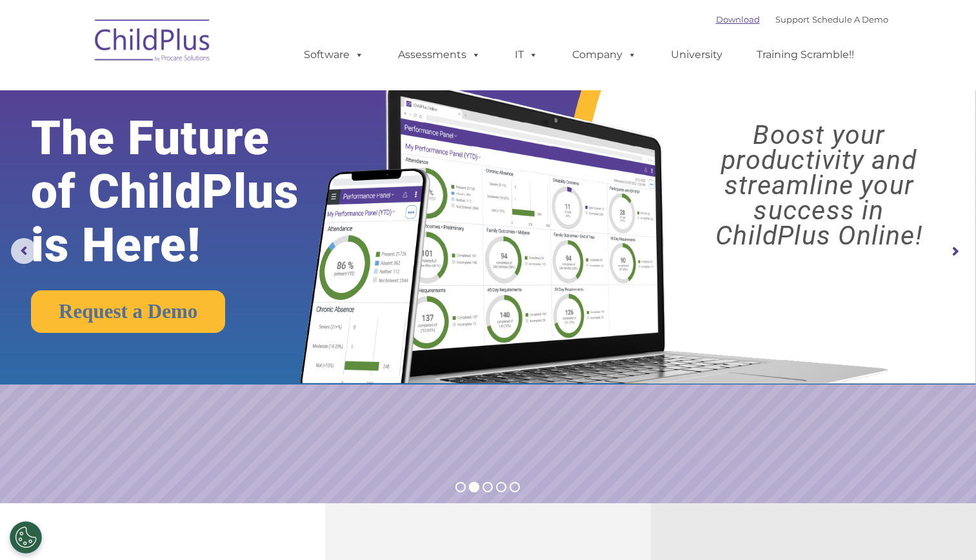 The height and width of the screenshot is (560, 976). What do you see at coordinates (526, 55) in the screenshot?
I see `a: IT` at bounding box center [526, 55].